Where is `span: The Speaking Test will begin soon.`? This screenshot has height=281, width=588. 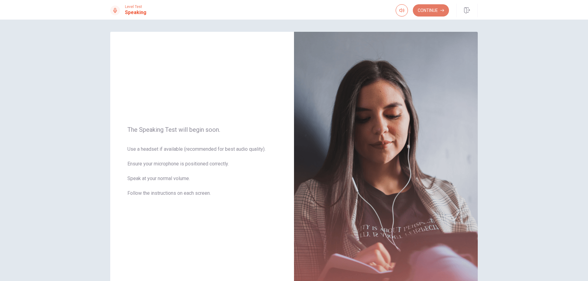 span: The Speaking Test will begin soon. is located at coordinates (202, 130).